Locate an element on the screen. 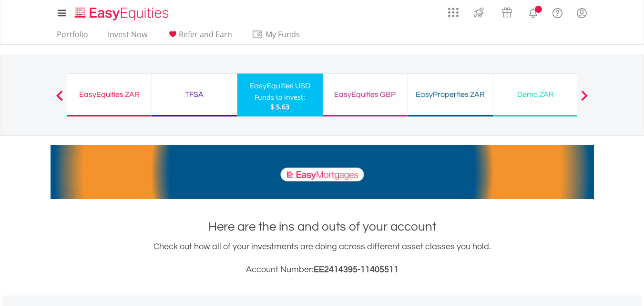  a: Home page is located at coordinates (121, 12).